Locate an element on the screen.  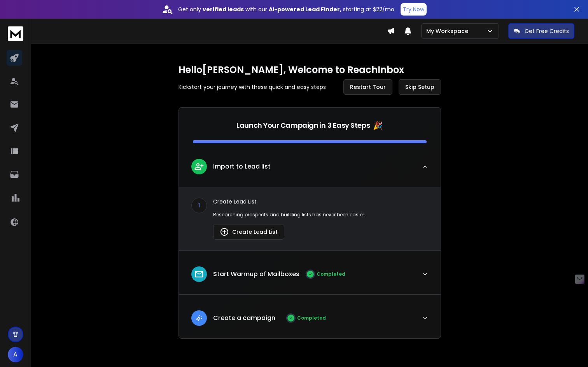
p: Launch Your Campaign in 3 Easy Steps is located at coordinates (303, 125).